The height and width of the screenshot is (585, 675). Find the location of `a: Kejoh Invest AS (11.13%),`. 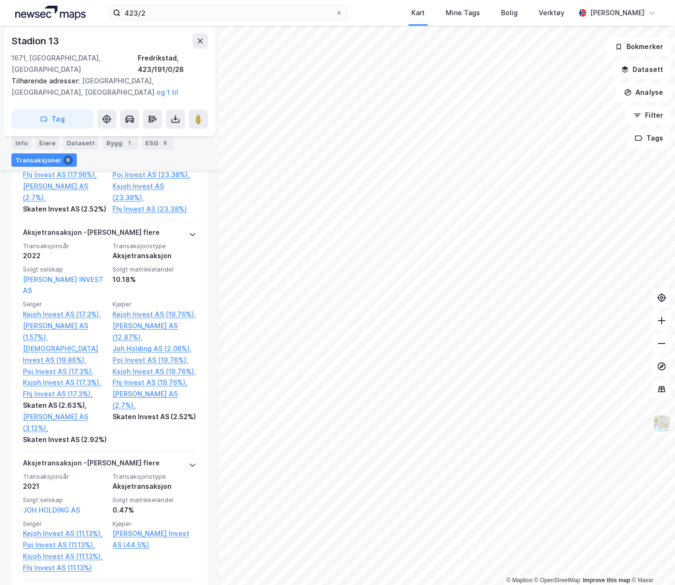

a: Kejoh Invest AS (11.13%), is located at coordinates (65, 534).